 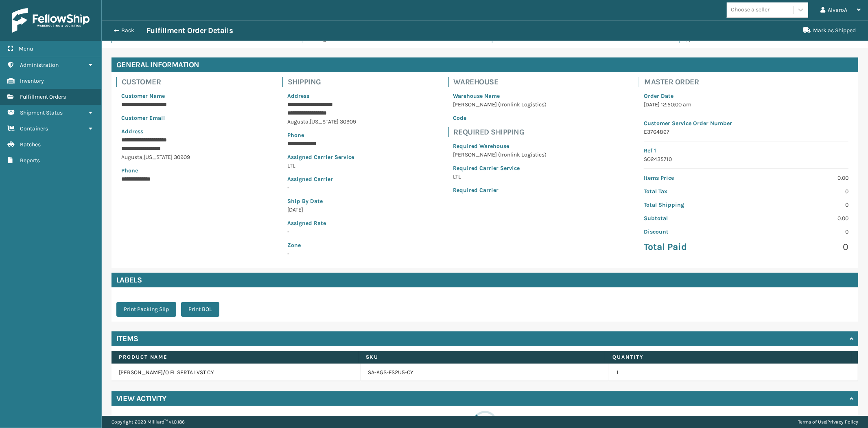 I want to click on span: Batches, so click(x=30, y=144).